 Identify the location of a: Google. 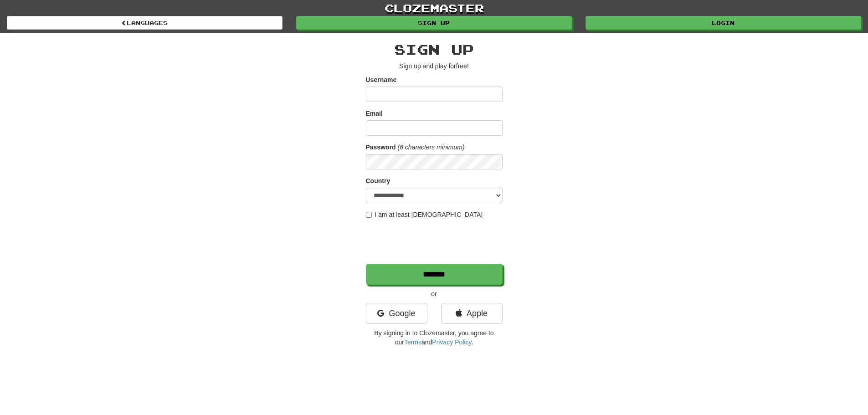
(397, 314).